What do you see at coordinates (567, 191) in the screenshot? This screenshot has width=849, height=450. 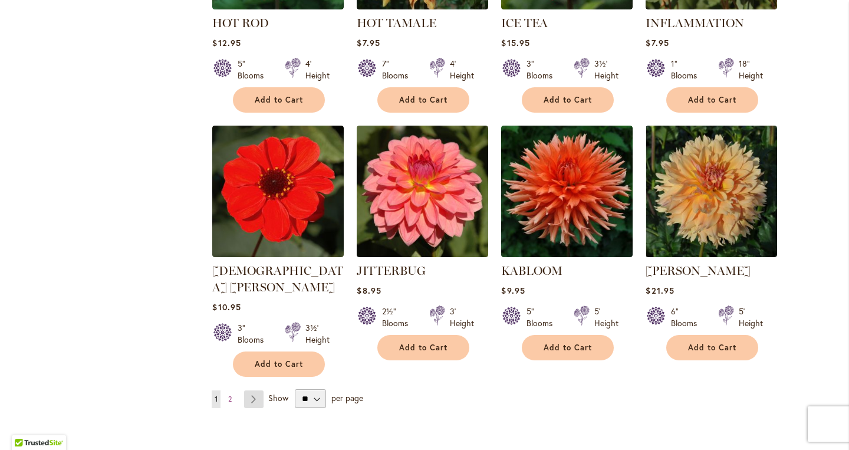 I see `img: KABLOOM` at bounding box center [567, 191].